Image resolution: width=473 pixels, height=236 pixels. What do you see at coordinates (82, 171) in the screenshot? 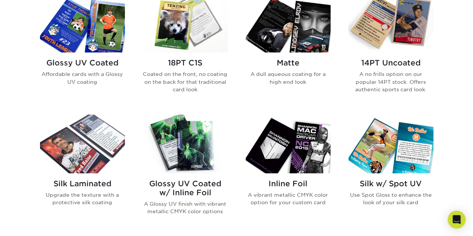
I see `a: Silk Laminated Trading Cards Silk Laminated Upgrade the texture with a protective silk coating` at bounding box center [82, 171].